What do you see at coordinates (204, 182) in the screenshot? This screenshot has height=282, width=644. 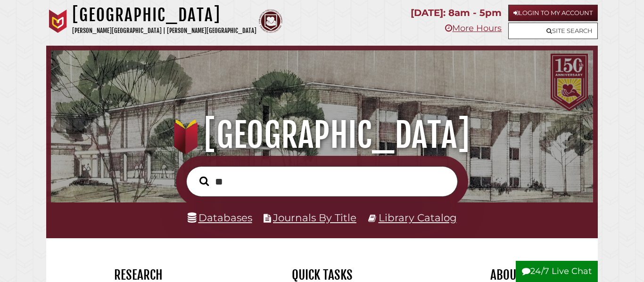 I see `i: Search` at bounding box center [204, 182].